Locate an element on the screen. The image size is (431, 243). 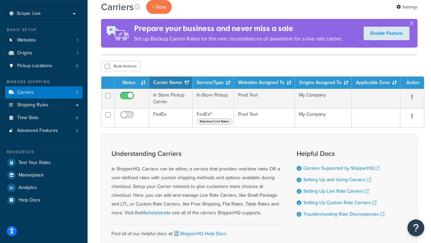
a: Setting Up and Using Carriers is located at coordinates (337, 179).